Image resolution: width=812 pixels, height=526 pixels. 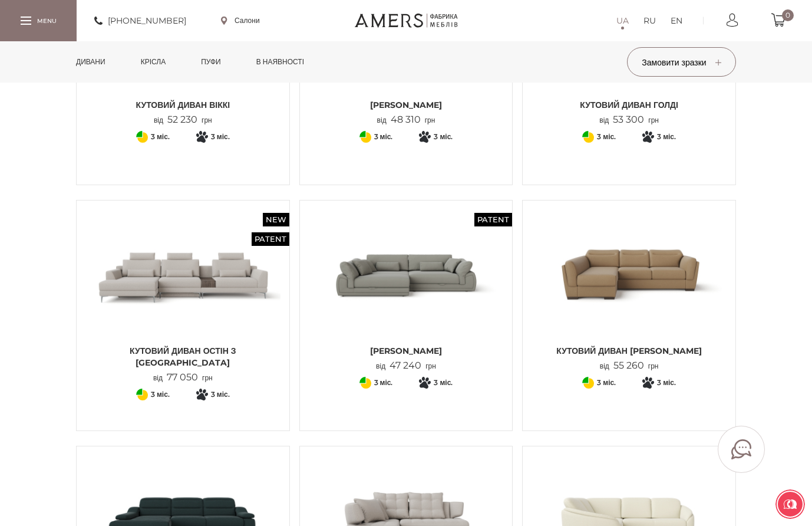 What do you see at coordinates (91, 62) in the screenshot?
I see `a: Дивани` at bounding box center [91, 62].